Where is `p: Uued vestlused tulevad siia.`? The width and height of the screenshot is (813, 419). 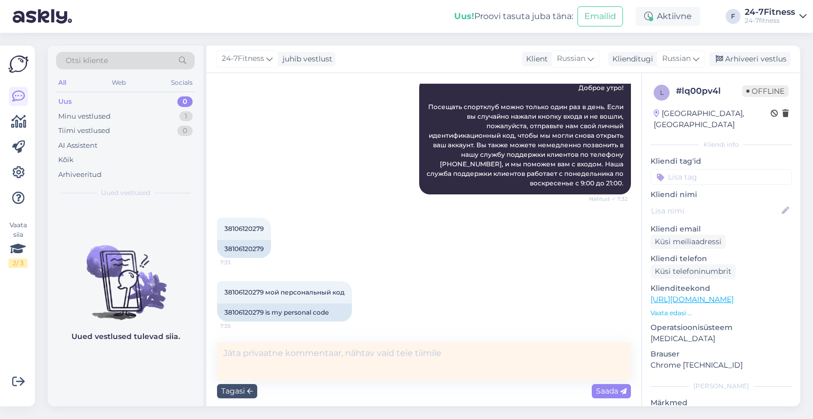 p: Uued vestlused tulevad siia. is located at coordinates (126, 336).